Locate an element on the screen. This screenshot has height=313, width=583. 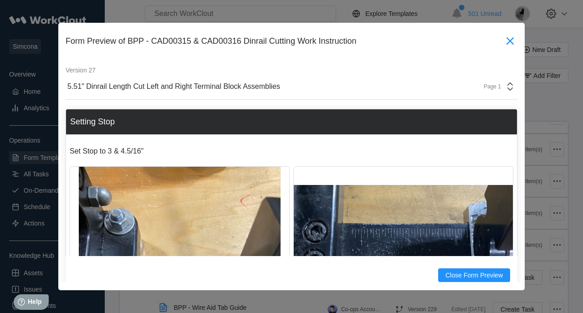
div: 5.51" Dinrail Length Cut Left and Right Terminal Block Assemblies is located at coordinates (174, 87).